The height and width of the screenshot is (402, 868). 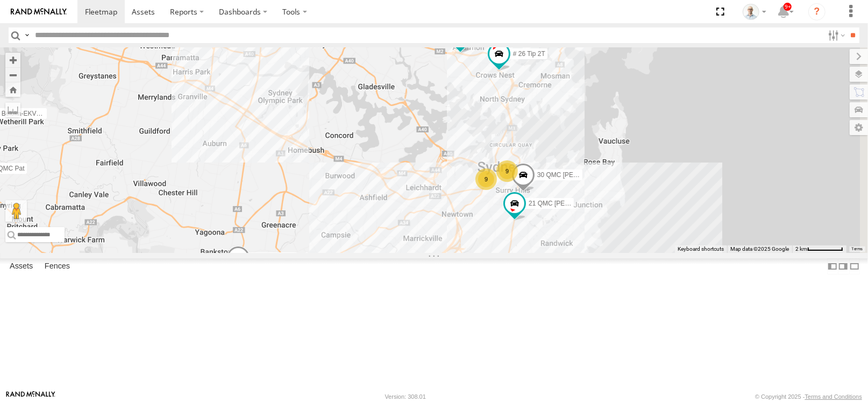 What do you see at coordinates (13, 60) in the screenshot?
I see `button: Zoom in` at bounding box center [13, 60].